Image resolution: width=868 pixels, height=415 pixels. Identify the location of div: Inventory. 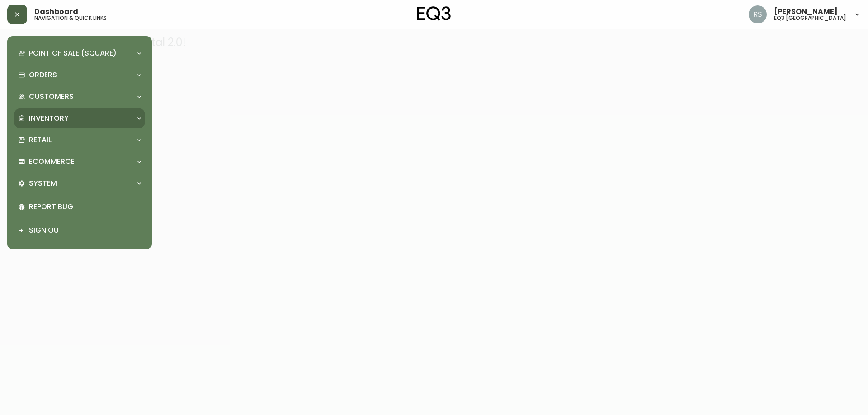
(79, 119).